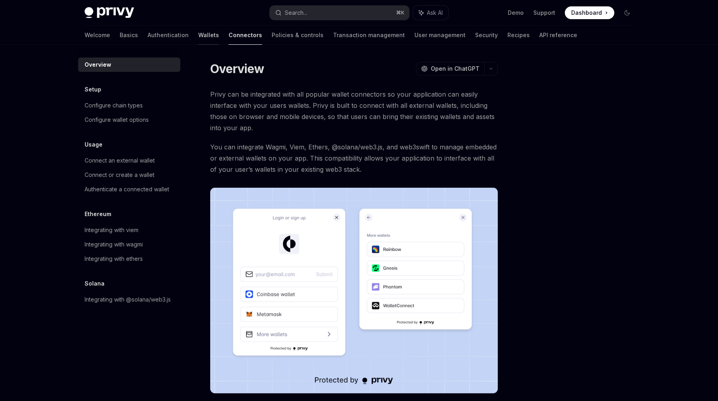 This screenshot has height=401, width=718. I want to click on a: Integrating with @solana/web3.js, so click(129, 299).